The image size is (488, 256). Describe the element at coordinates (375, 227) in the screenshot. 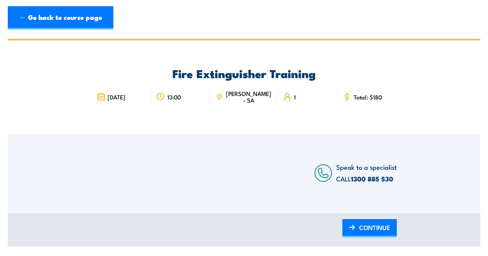

I see `span: CONTINUE` at that location.